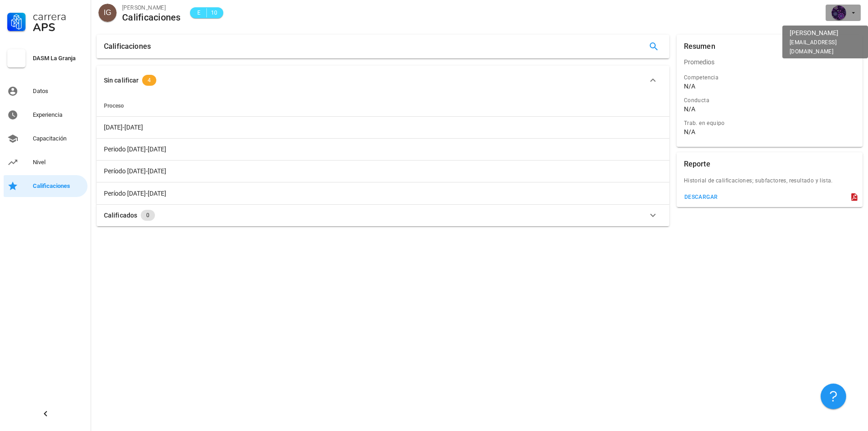 This screenshot has width=868, height=431. What do you see at coordinates (697, 164) in the screenshot?
I see `div: Reporte` at bounding box center [697, 164].